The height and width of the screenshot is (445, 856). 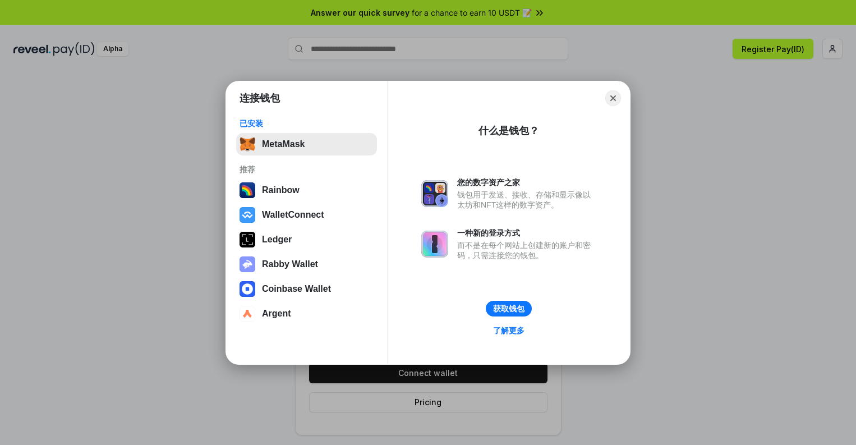 I want to click on div: Ledger, so click(x=277, y=240).